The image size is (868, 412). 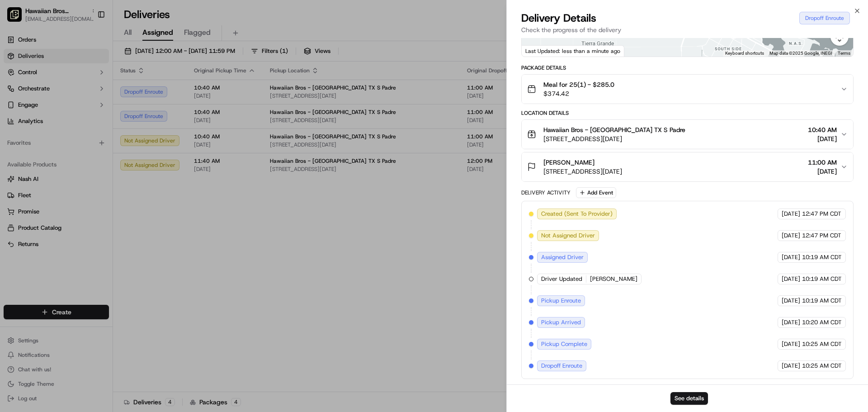 I want to click on span: Pickup Complete, so click(x=564, y=344).